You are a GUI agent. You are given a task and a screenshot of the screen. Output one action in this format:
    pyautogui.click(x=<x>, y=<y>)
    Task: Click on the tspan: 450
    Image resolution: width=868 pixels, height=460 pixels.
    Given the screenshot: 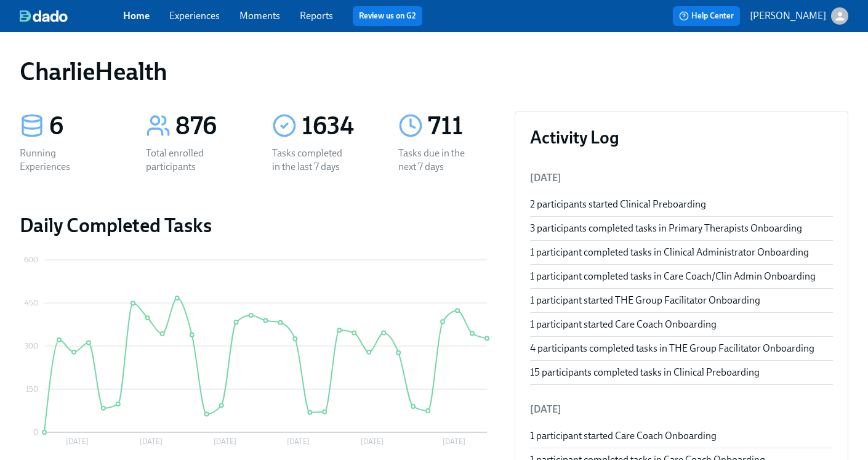 What is the action you would take?
    pyautogui.click(x=32, y=303)
    